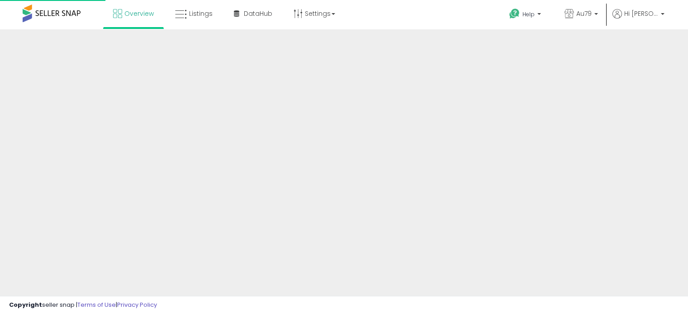 The height and width of the screenshot is (314, 688). Describe the element at coordinates (584, 14) in the screenshot. I see `span: Au79` at that location.